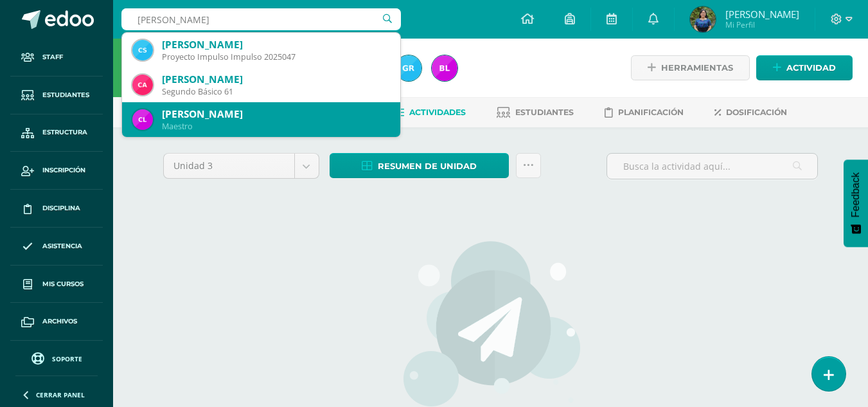 Image resolution: width=868 pixels, height=407 pixels. What do you see at coordinates (142, 120) in the screenshot?
I see `img: 76cded676dce50495cb7326ba46ef1f2.png` at bounding box center [142, 120].